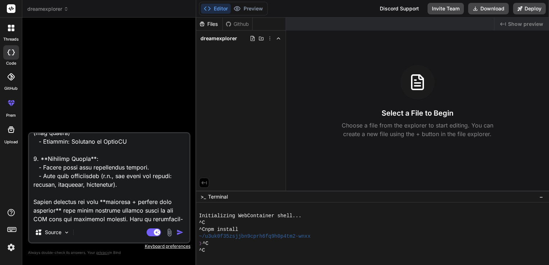 The image size is (549, 265). Describe the element at coordinates (418, 130) in the screenshot. I see `p: Choose a file from the explorer to start editing. You can create a new file using the + button in...` at that location.